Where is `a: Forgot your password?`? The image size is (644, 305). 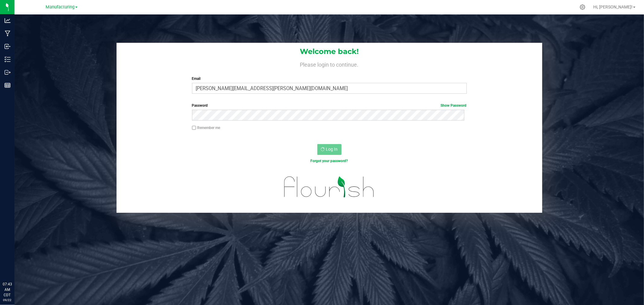 a: Forgot your password? is located at coordinates (329, 161).